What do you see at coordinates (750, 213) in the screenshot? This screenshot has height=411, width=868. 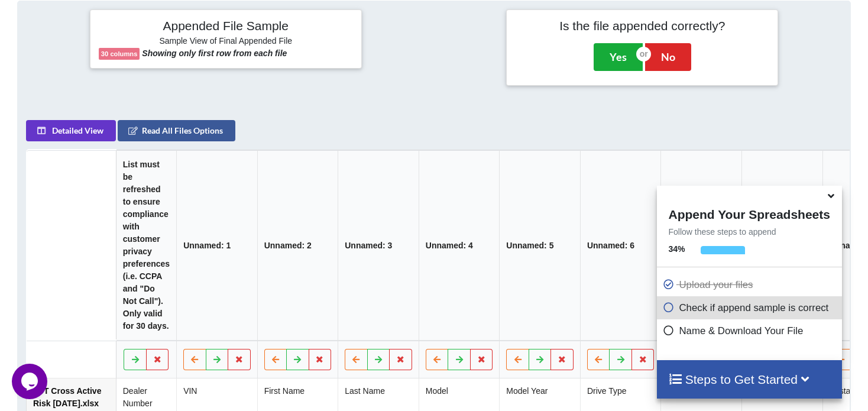 I see `h4: Append Your Spreadsheets` at bounding box center [750, 213].